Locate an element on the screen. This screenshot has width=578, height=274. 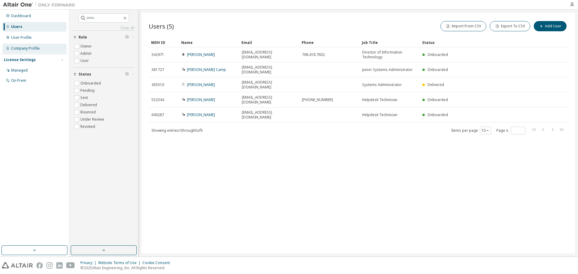
button: Status is located at coordinates (104, 74).